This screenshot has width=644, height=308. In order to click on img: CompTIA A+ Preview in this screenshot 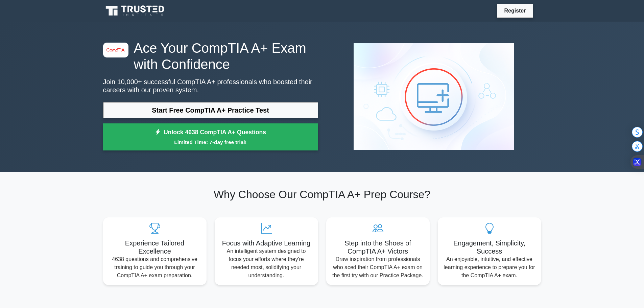, I will do `click(434, 96)`.